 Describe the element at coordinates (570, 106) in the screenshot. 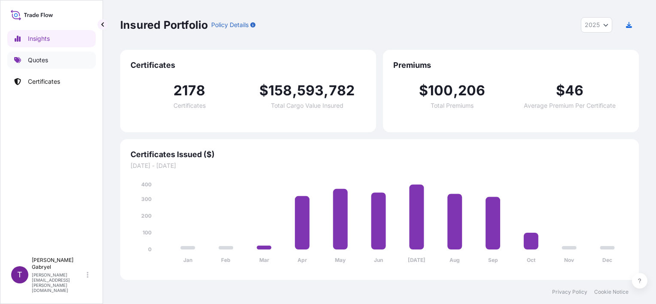

I see `span: Average Premium Per Certificate` at that location.